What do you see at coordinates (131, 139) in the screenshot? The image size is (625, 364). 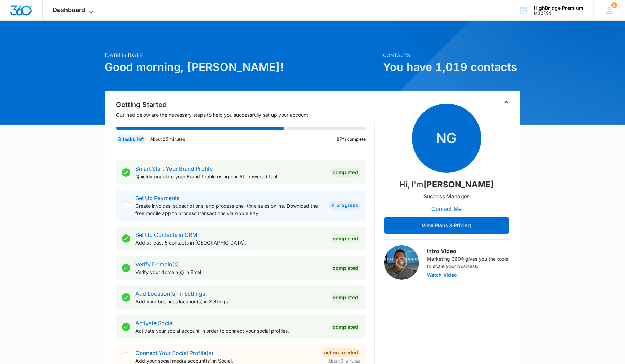 I see `div: 3 tasks left` at bounding box center [131, 139].